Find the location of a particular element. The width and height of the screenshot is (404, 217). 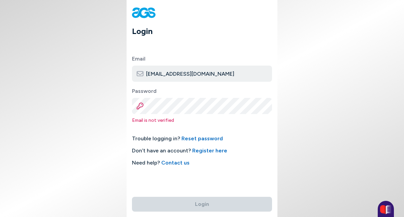

a: Register here is located at coordinates (210, 150).